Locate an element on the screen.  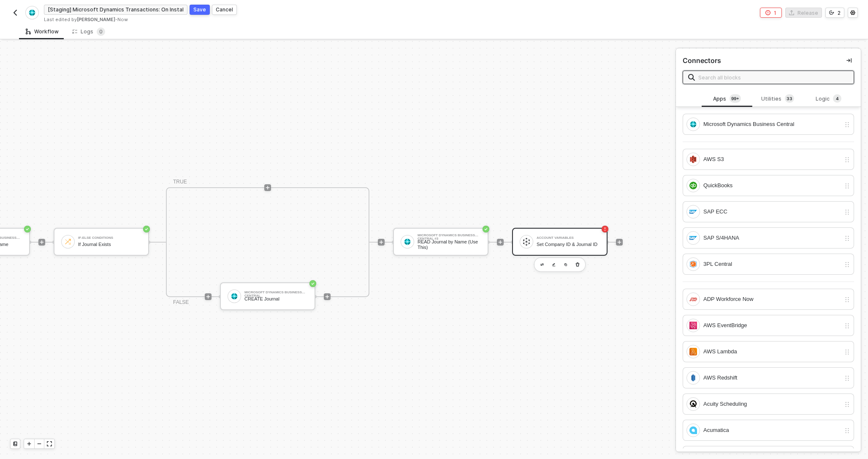
span: 4 is located at coordinates (837, 98).